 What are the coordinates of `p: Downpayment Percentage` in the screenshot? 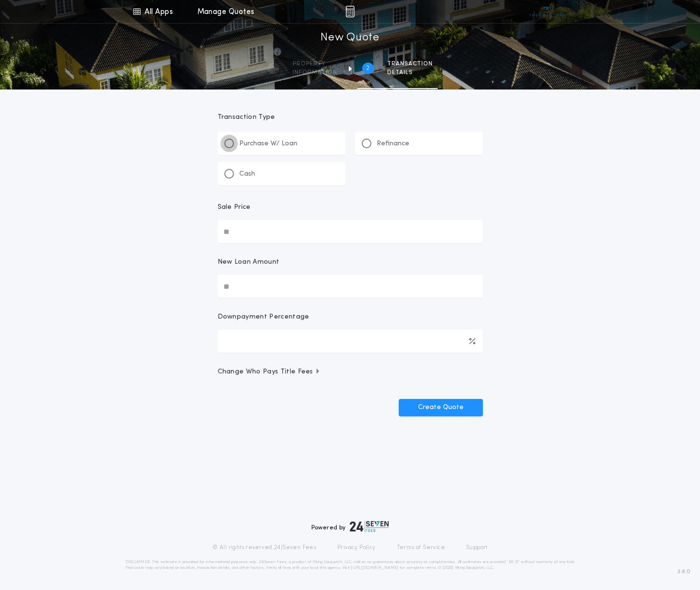 It's located at (263, 317).